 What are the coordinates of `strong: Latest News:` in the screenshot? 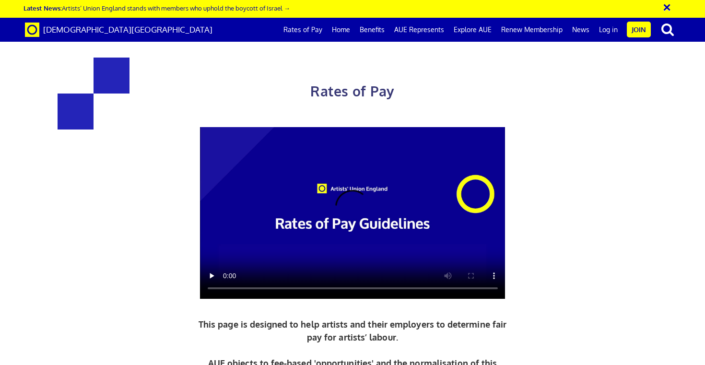 It's located at (43, 8).